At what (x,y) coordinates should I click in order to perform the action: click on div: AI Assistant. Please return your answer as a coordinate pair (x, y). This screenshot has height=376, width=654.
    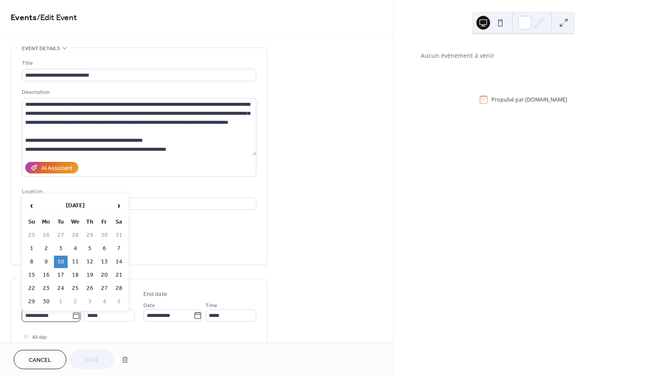
    Looking at the image, I should click on (57, 168).